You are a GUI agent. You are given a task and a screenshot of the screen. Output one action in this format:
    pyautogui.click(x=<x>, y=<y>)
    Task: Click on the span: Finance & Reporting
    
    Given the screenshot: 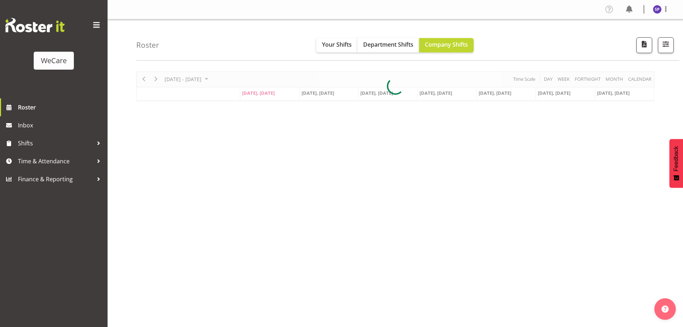 What is the action you would take?
    pyautogui.click(x=56, y=179)
    